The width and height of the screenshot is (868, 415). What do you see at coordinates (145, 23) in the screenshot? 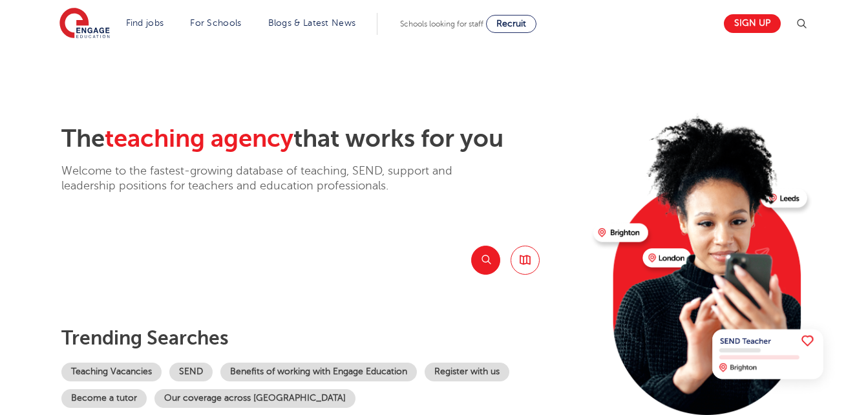
I see `a: Find jobs` at bounding box center [145, 23].